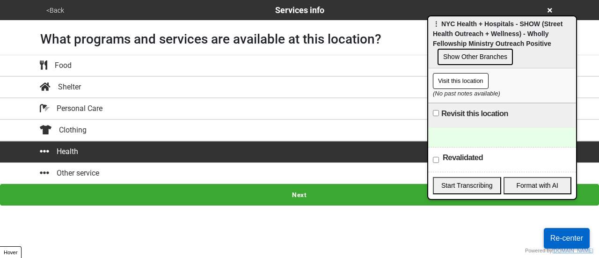 This screenshot has height=258, width=599. What do you see at coordinates (60, 87) in the screenshot?
I see `div: Shelter` at bounding box center [60, 87].